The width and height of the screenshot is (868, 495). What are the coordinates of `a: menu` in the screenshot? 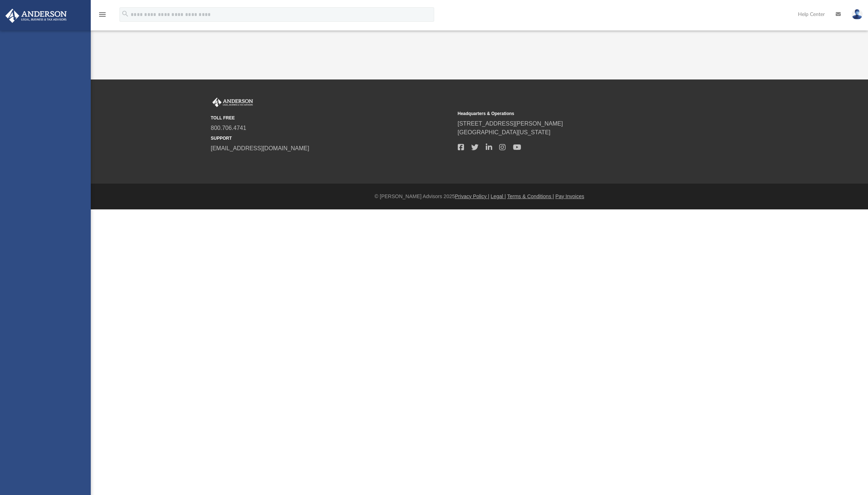 It's located at (103, 16).